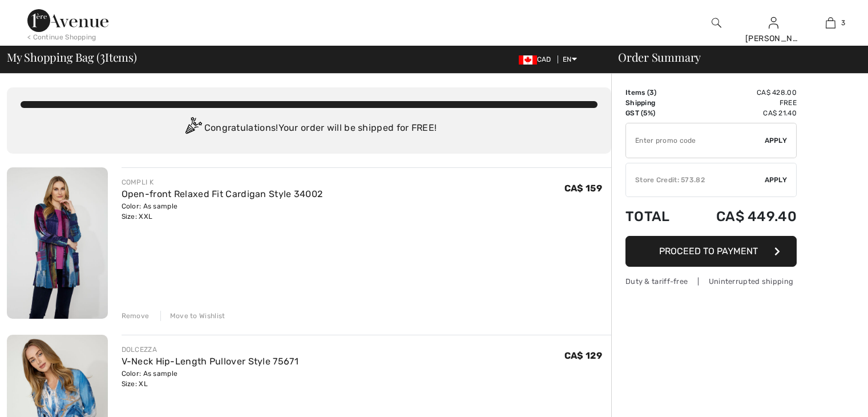 The image size is (868, 417). What do you see at coordinates (210, 379) in the screenshot?
I see `div: Color: As sample Size: XL` at bounding box center [210, 379].